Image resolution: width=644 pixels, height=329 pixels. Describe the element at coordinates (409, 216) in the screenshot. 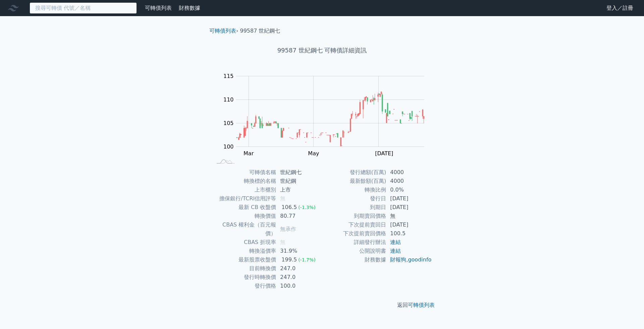

I see `td: 無` at that location.